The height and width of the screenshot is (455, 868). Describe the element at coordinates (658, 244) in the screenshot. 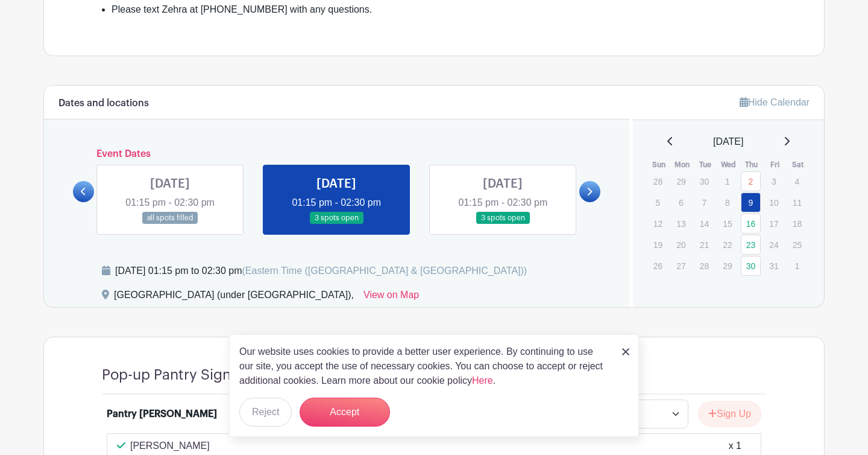

I see `p: 19` at that location.